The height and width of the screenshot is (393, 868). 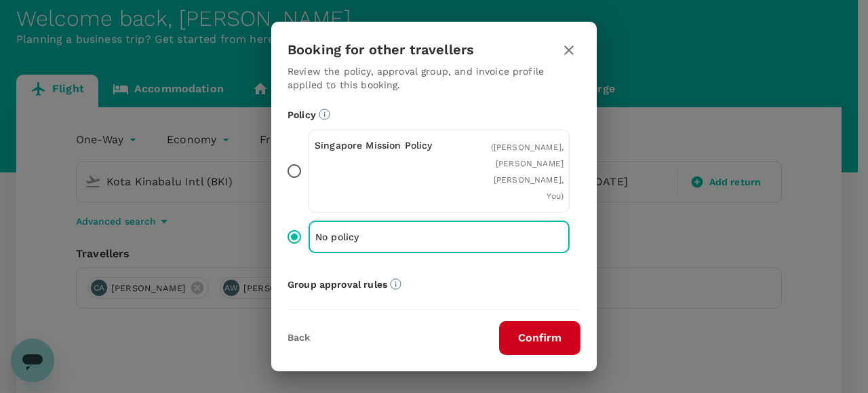 I want to click on button: Confirm, so click(x=541, y=338).